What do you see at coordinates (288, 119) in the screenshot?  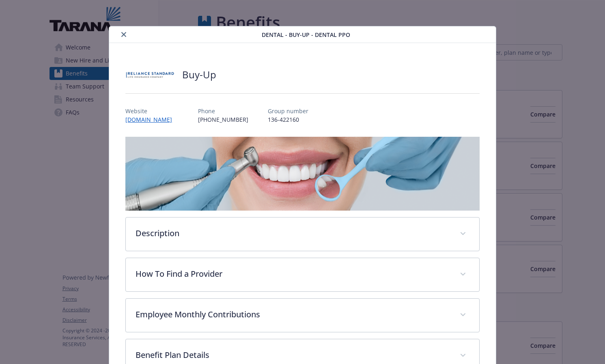 I see `p: 136-422160` at bounding box center [288, 119].